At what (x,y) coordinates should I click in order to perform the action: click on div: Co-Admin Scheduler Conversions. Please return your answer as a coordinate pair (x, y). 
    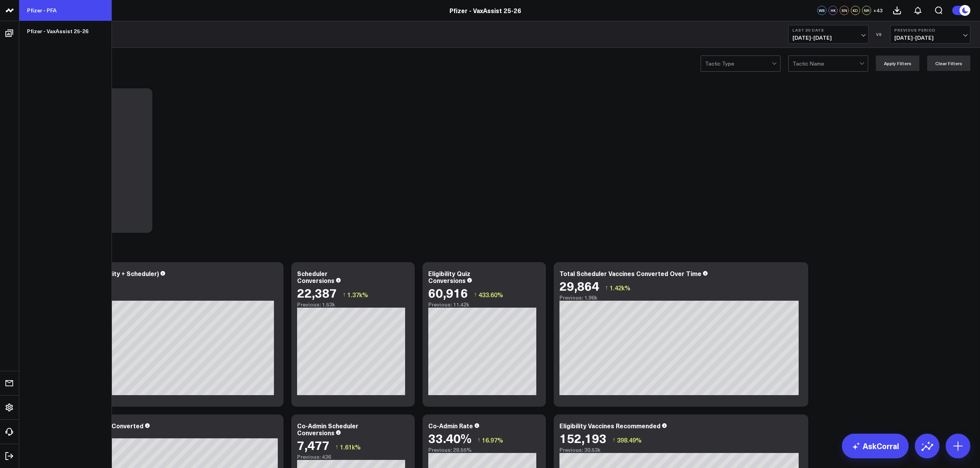
    Looking at the image, I should click on (327, 430).